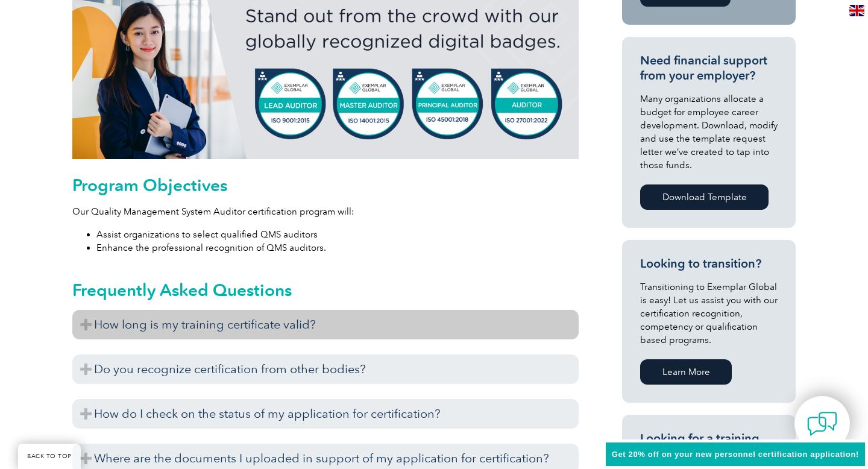 This screenshot has height=469, width=868. What do you see at coordinates (326, 290) in the screenshot?
I see `h2: Frequently Asked Questions` at bounding box center [326, 290].